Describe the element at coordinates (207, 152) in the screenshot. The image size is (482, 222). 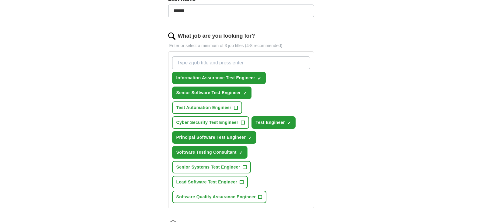
I see `span: Software Testing Consultant` at that location.